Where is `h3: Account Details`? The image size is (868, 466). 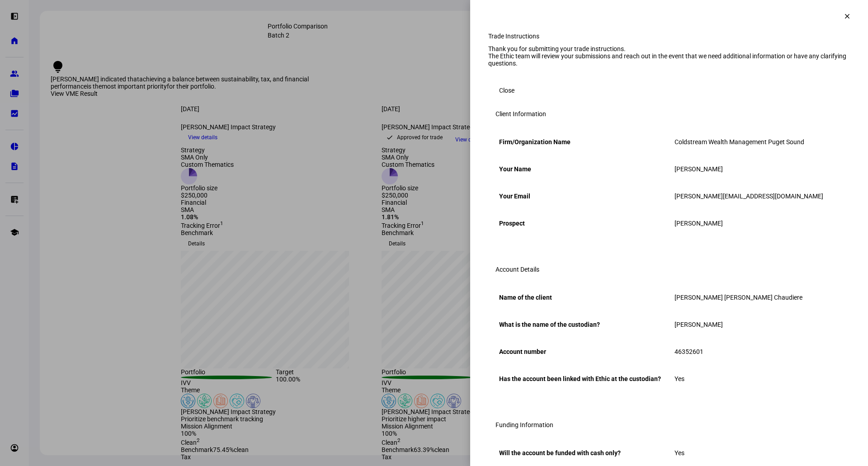 h3: Account Details is located at coordinates (517, 269).